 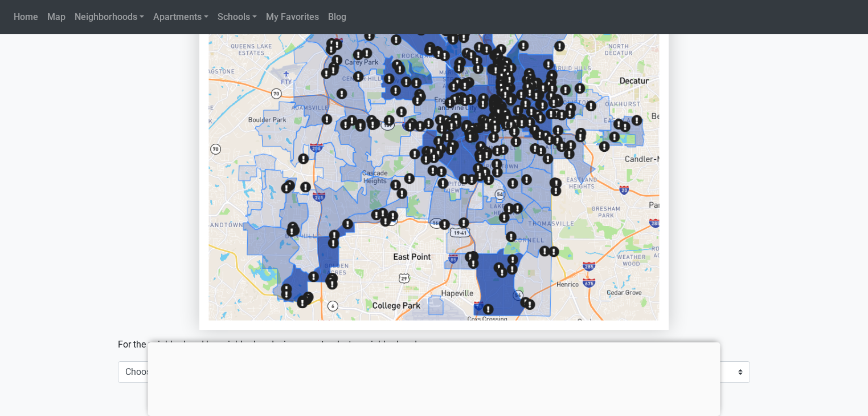 What do you see at coordinates (434, 344) in the screenshot?
I see `p: For the neighborhood by neighborhood crime report, select a neighborhood:` at bounding box center [434, 344].